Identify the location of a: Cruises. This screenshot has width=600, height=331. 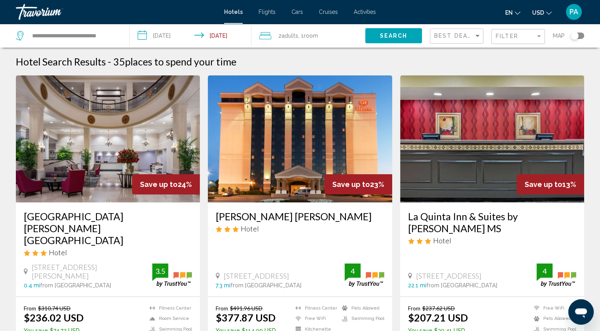
(328, 12).